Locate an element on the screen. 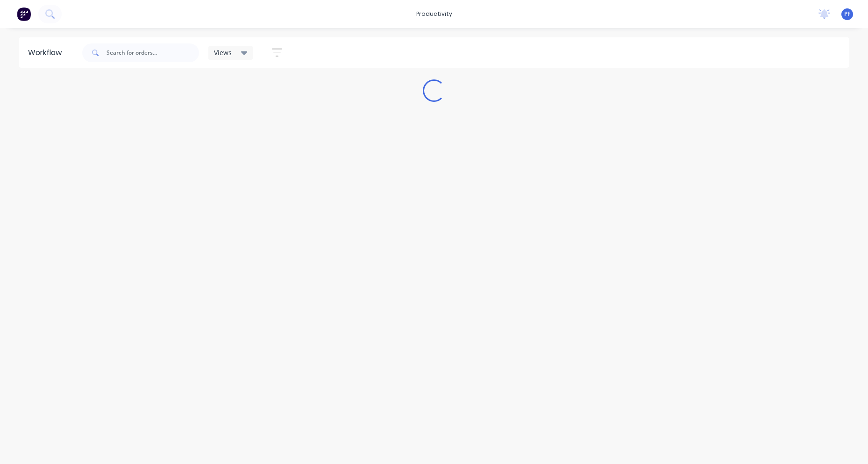 The height and width of the screenshot is (464, 868). div: productivity is located at coordinates (434, 14).